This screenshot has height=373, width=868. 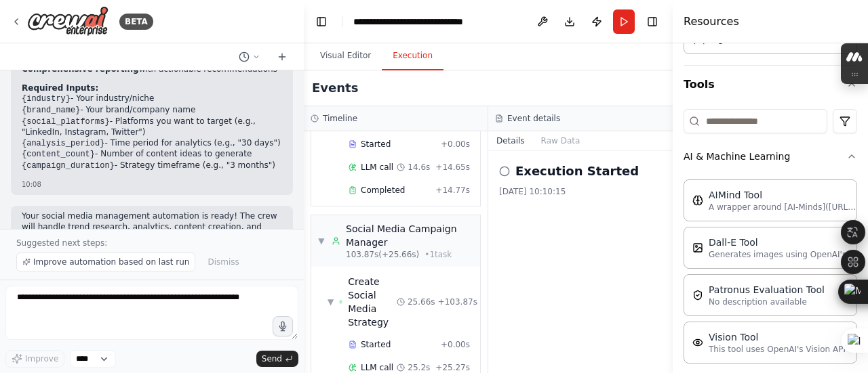 I want to click on span: + 14.77s, so click(x=452, y=190).